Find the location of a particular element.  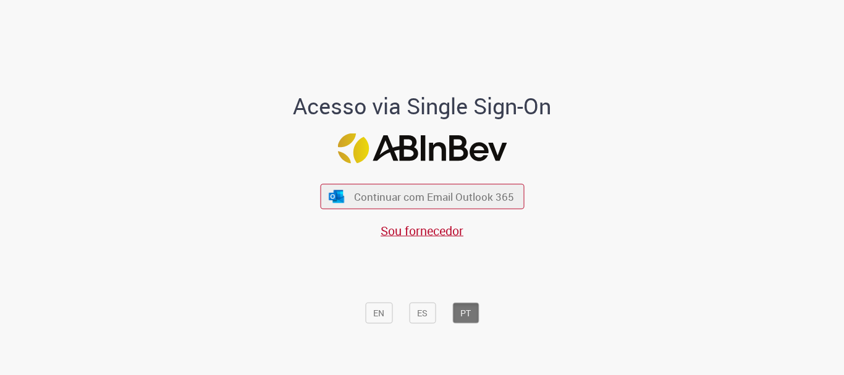

a: Sou fornecedor is located at coordinates (422, 230).